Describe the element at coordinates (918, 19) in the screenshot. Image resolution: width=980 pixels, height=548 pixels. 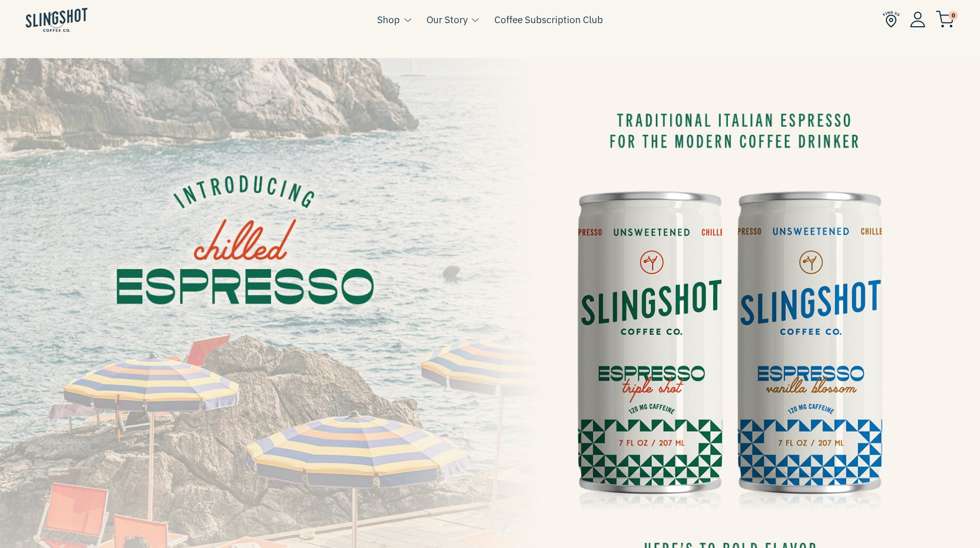
I see `img: Account` at that location.